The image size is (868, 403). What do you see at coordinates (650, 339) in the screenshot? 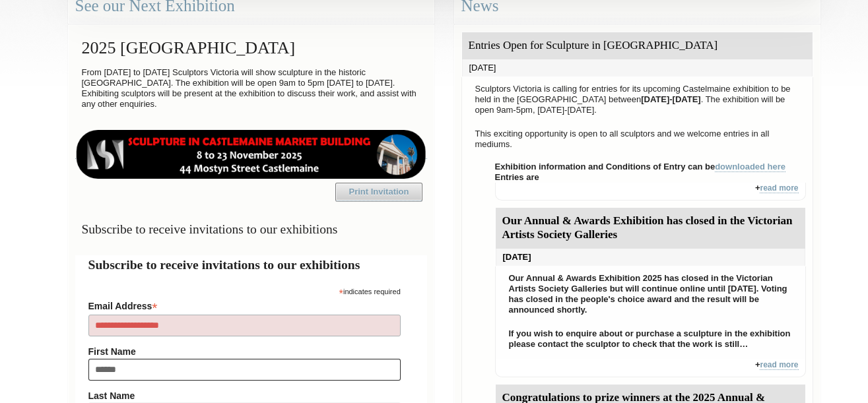
I see `p: If you wish to enquire about or purchase a sculpture in the exhibition please contact the sculpto...` at bounding box center [650, 339].